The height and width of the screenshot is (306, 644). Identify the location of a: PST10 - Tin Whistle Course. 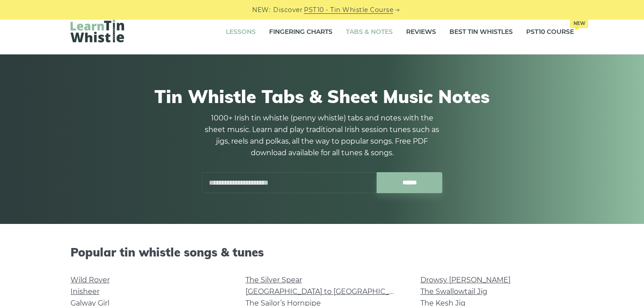
(349, 9).